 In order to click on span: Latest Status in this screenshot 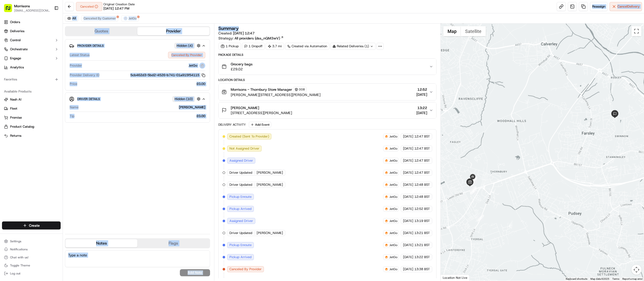, I will do `click(79, 55)`.